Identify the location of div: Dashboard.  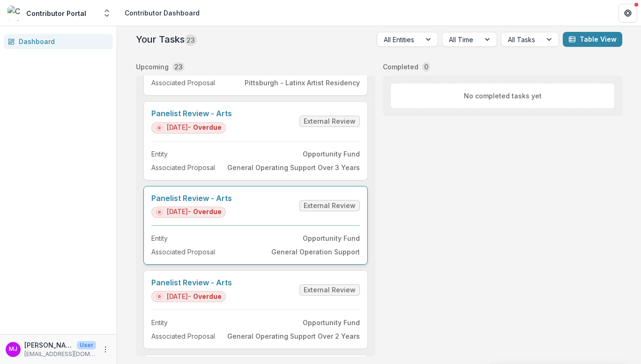
(61, 42).